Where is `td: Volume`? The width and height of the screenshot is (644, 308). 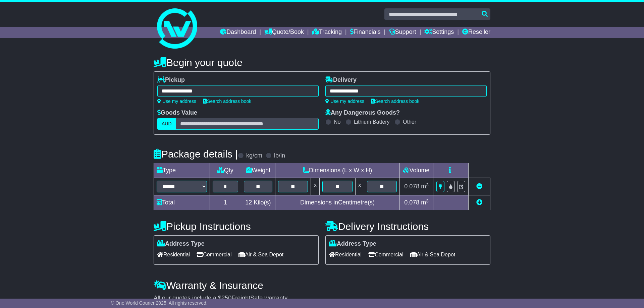 td: Volume is located at coordinates (416, 171).